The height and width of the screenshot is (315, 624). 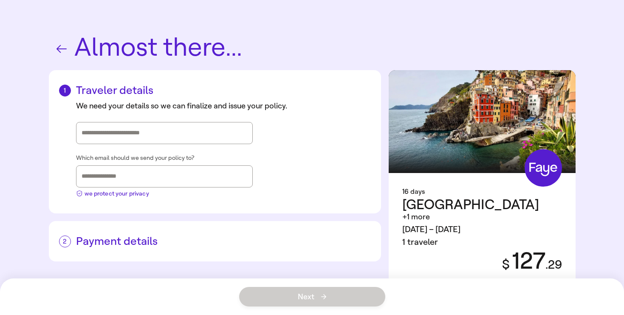 What do you see at coordinates (215, 90) in the screenshot?
I see `h2: Traveler details` at bounding box center [215, 90].